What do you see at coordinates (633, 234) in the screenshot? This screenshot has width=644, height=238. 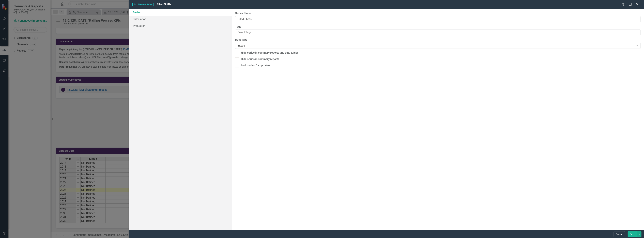 I see `button: Save` at bounding box center [633, 234].